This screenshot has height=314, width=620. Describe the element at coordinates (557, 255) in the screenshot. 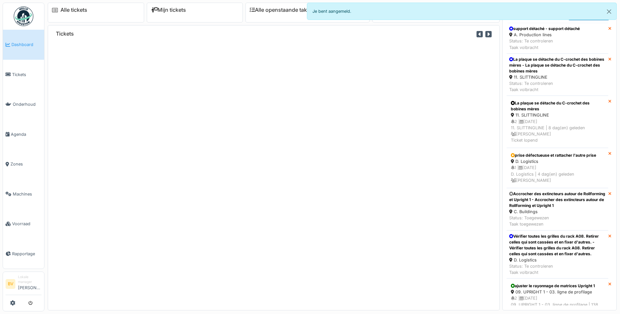

I see `a: Vérifier toutes les grilles du rack A08. Retirer celles qui sont cassées et en fixer d'autres. - ...` at that location.